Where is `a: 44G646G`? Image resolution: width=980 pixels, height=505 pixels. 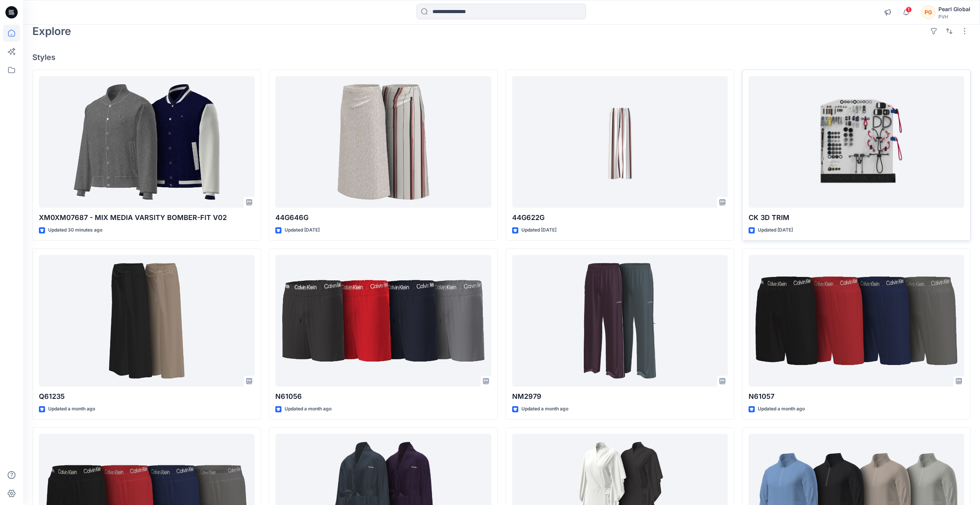 a: 44G646G is located at coordinates (383, 142).